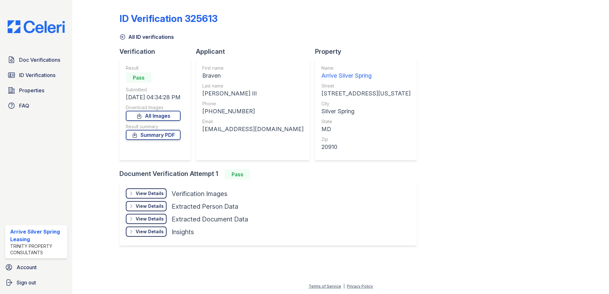 This screenshot has width=609, height=294. What do you see at coordinates (40, 60) in the screenshot?
I see `span: Doc Verifications` at bounding box center [40, 60].